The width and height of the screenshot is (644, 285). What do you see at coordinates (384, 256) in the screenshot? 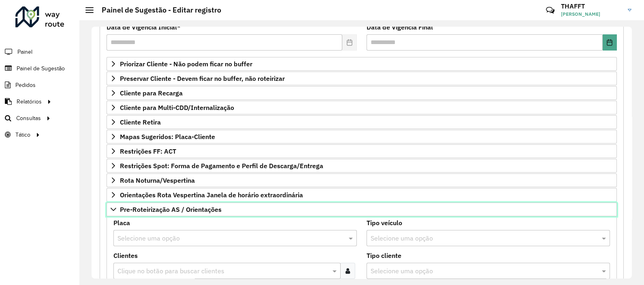
I see `label: Tipo cliente` at bounding box center [384, 256].